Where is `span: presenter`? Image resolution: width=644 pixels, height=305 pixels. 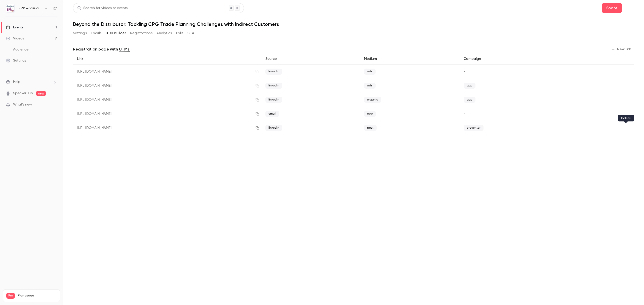 span: presenter is located at coordinates (473, 128).